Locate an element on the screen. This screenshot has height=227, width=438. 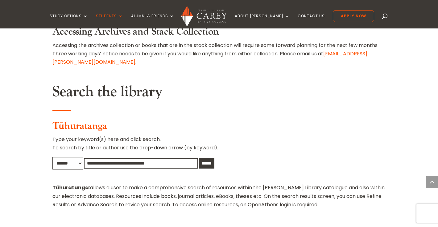
strong: Tūhuratanga: is located at coordinates (71, 187).